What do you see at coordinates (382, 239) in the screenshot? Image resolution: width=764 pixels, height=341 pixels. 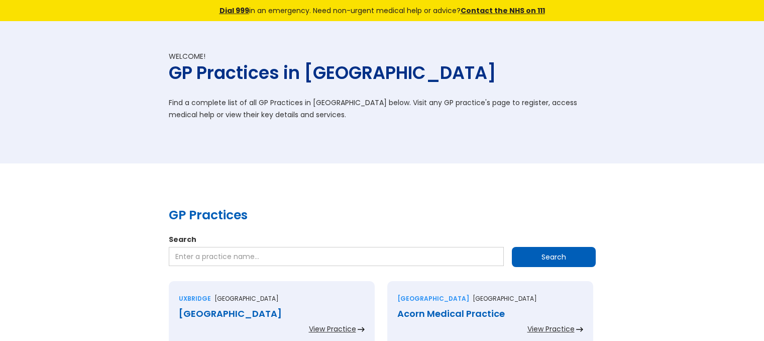 I see `label: Search` at bounding box center [382, 239].